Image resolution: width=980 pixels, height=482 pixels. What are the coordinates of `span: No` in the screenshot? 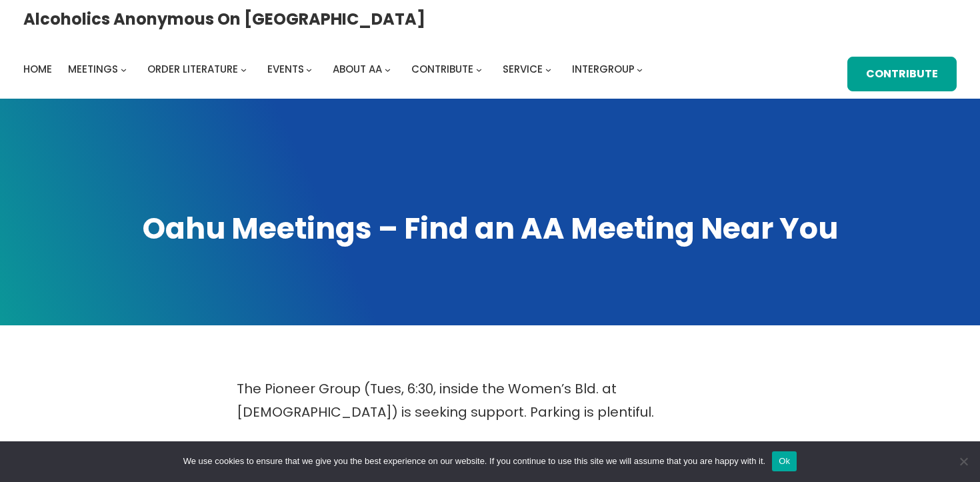 It's located at (964, 461).